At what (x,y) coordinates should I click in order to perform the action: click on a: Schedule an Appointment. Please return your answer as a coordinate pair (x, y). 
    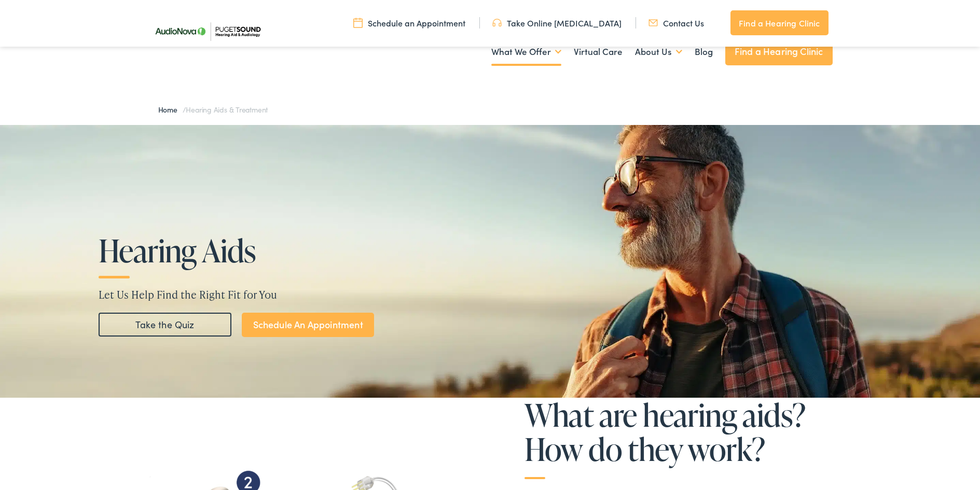
    Looking at the image, I should click on (409, 23).